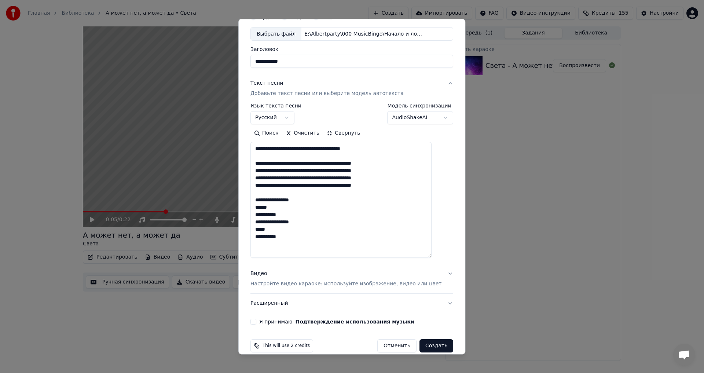 Image resolution: width=704 pixels, height=373 pixels. Describe the element at coordinates (364, 34) in the screenshot. I see `div: E:\Albertparty\000 MusicBingo\Начало и лого - 2\51 Элджей - 360.mp4` at that location.